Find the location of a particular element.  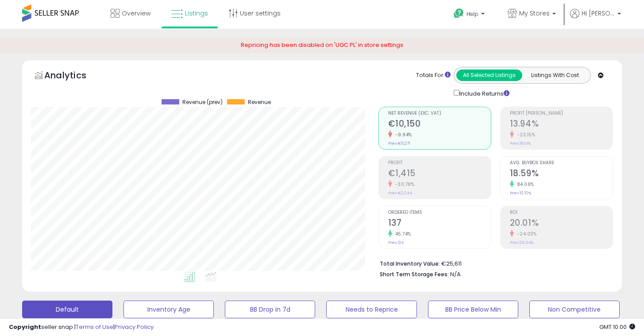

span: Repricing has been disabled on 'UGC PL' in store settings is located at coordinates (322, 45).